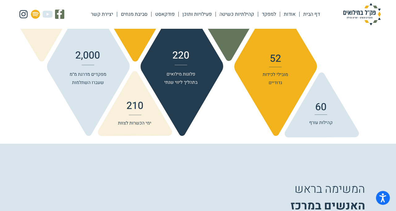 The height and width of the screenshot is (211, 396). I want to click on a: קהילתיות כשיטה, so click(237, 14).